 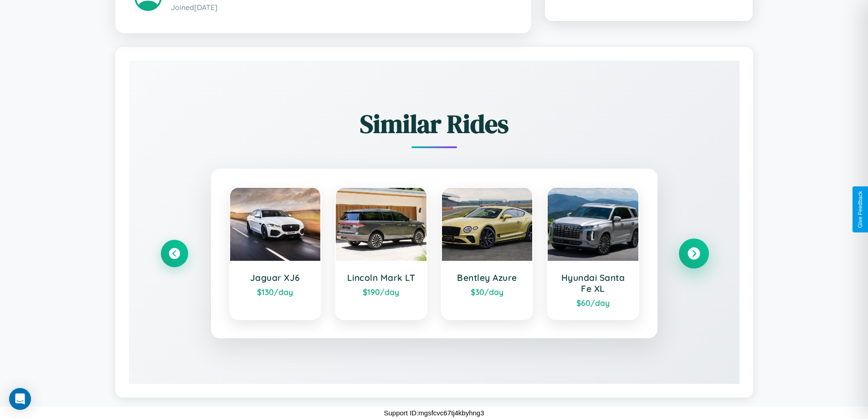 I want to click on a: Lincoln Mark LT$190/day, so click(x=381, y=254).